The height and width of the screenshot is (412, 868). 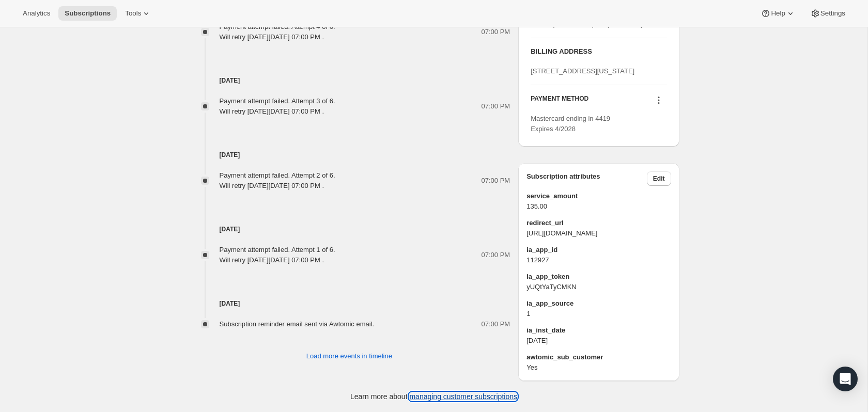 What do you see at coordinates (586, 178) in the screenshot?
I see `h3: Subscription attributes` at bounding box center [586, 178].